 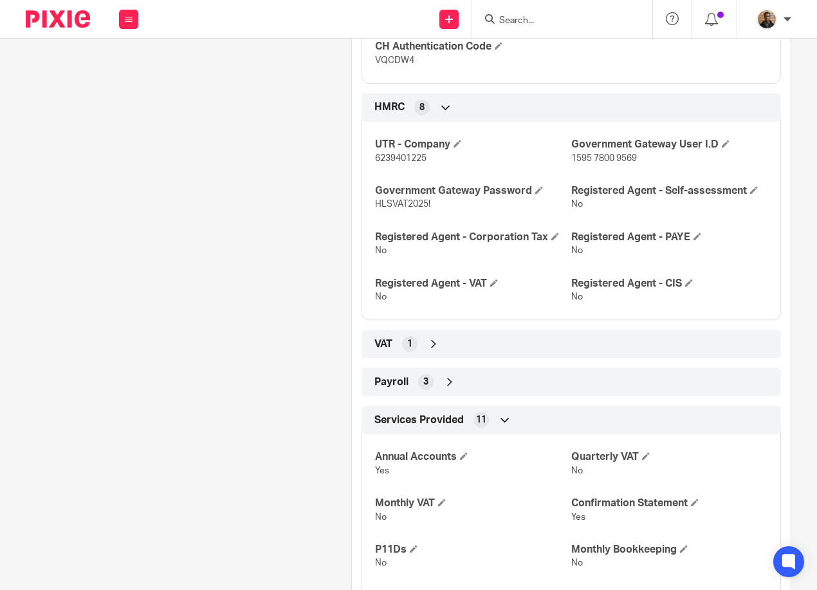 What do you see at coordinates (473, 503) in the screenshot?
I see `h4: Monthly VAT` at bounding box center [473, 503].